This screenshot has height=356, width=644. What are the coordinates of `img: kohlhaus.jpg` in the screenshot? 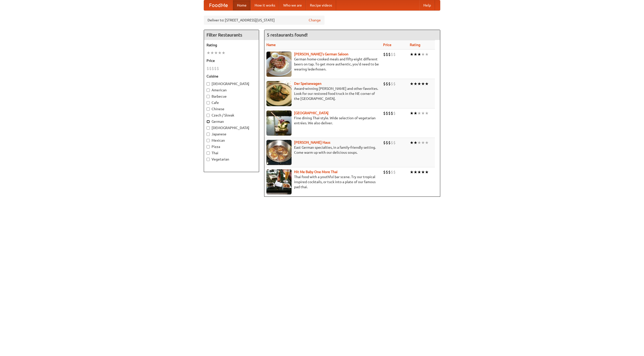 It's located at (279, 153).